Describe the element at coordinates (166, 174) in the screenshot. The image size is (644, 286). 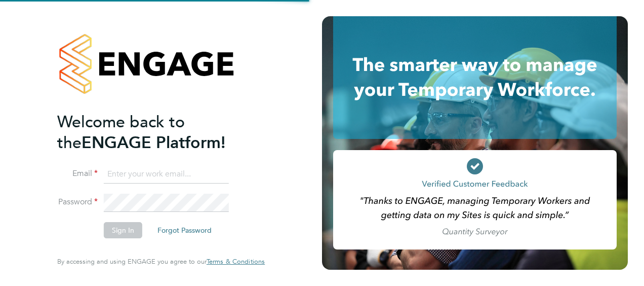
I see `input: Enter your work email...` at that location.